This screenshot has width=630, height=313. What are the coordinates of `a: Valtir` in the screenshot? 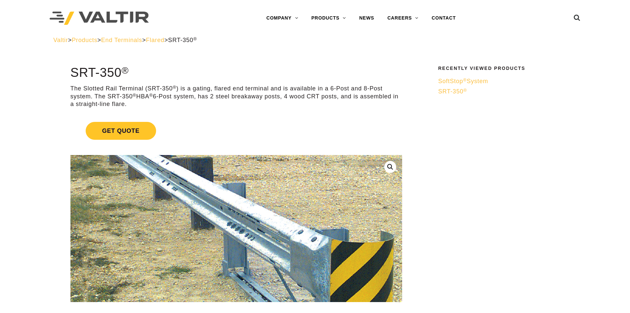 It's located at (61, 40).